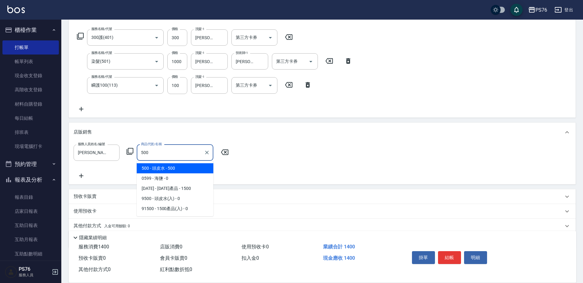 This screenshot has height=283, width=583. I want to click on div: 預收卡販賣, so click(322, 197).